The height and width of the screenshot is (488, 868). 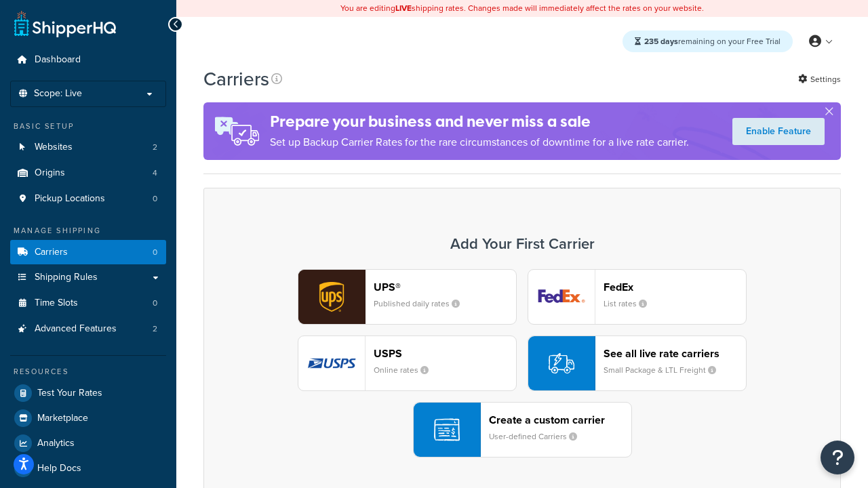 I want to click on button: usps logoUSPSOnline rates, so click(x=407, y=363).